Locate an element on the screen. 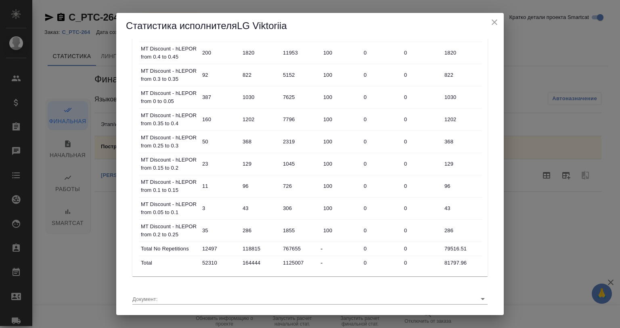 This screenshot has width=620, height=328. p: MT Discount - hLEPOR from 0.35 to 0.4 is located at coordinates (169, 119).